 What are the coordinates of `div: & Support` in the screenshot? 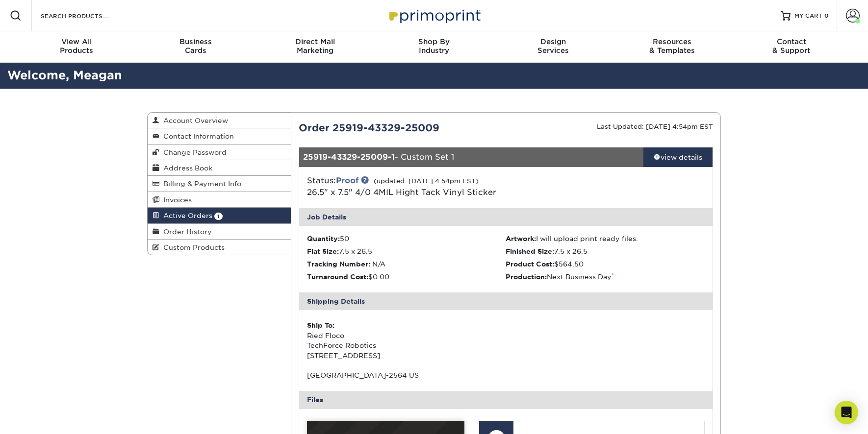 It's located at (791, 46).